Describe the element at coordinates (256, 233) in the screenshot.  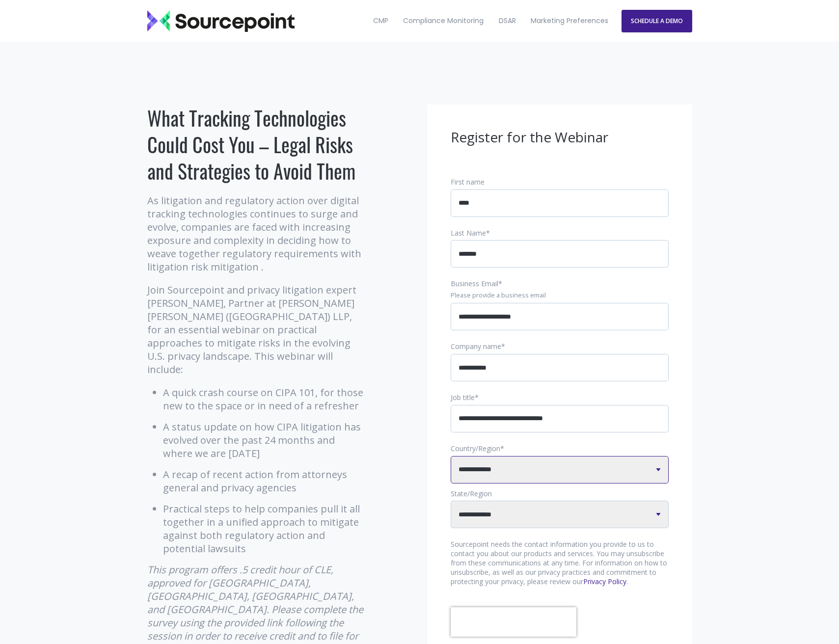
I see `p: As litigation and regulatory action over digital tracking technologies continues to surge and evo...` at that location.